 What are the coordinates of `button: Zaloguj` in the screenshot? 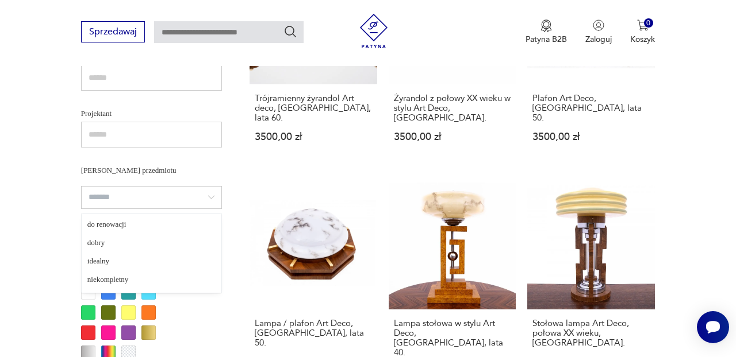 It's located at (598, 32).